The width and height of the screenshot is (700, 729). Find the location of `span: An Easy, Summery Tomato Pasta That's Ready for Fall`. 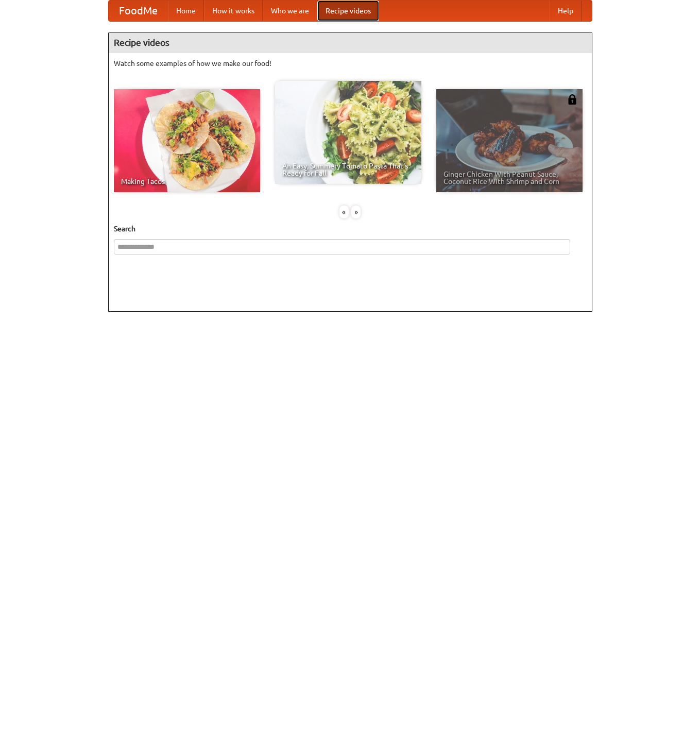

span: An Easy, Summery Tomato Pasta That's Ready for Fall is located at coordinates (348, 169).